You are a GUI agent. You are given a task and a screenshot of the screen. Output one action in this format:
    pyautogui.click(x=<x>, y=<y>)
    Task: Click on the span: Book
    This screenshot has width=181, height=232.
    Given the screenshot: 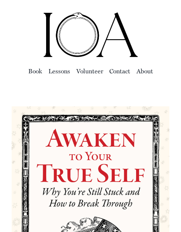 What is the action you would take?
    pyautogui.click(x=35, y=71)
    